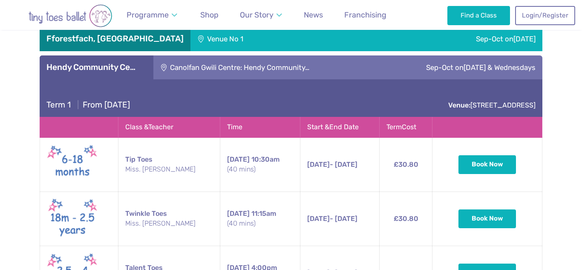  What do you see at coordinates (269, 39) in the screenshot?
I see `div: Venue No 1` at bounding box center [269, 39].